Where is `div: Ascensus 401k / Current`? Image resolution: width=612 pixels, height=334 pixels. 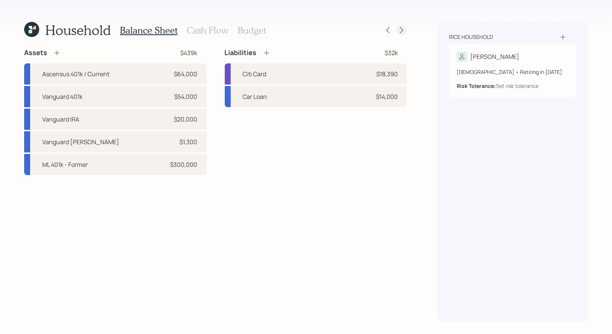 div: Ascensus 401k / Current is located at coordinates (76, 74).